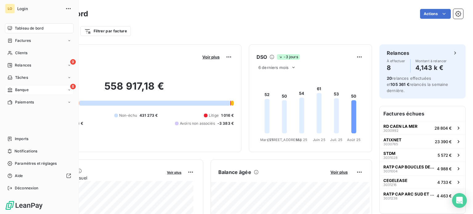 The width and height of the screenshot is (473, 214). What do you see at coordinates (431, 68) in the screenshot?
I see `h4: 4,143 k €` at bounding box center [431, 68].